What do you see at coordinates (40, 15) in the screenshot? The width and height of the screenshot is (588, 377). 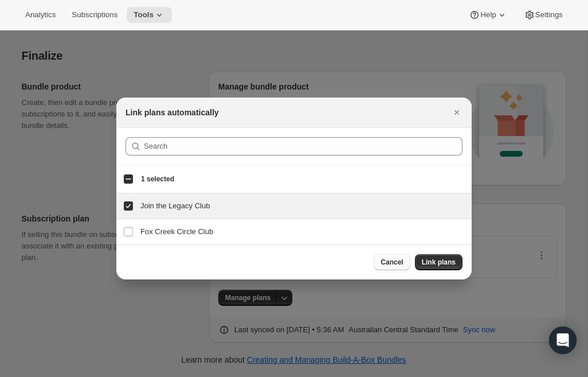 I see `button: Analytics` at bounding box center [40, 15].